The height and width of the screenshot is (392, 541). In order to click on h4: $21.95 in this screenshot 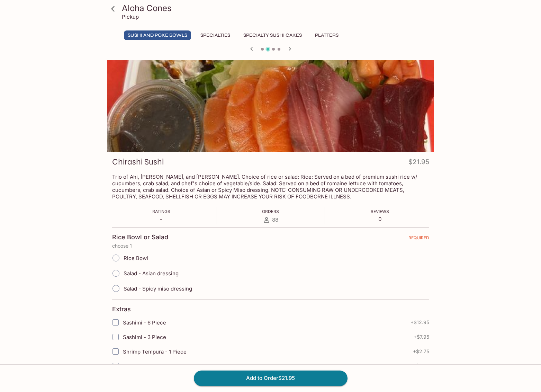, I will do `click(419, 163)`.